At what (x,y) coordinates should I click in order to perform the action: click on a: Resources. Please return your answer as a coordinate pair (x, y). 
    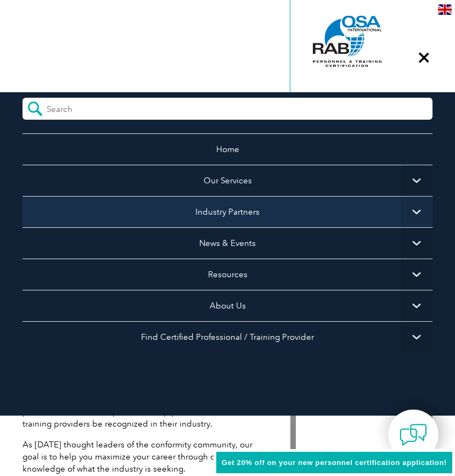
    Looking at the image, I should click on (227, 274).